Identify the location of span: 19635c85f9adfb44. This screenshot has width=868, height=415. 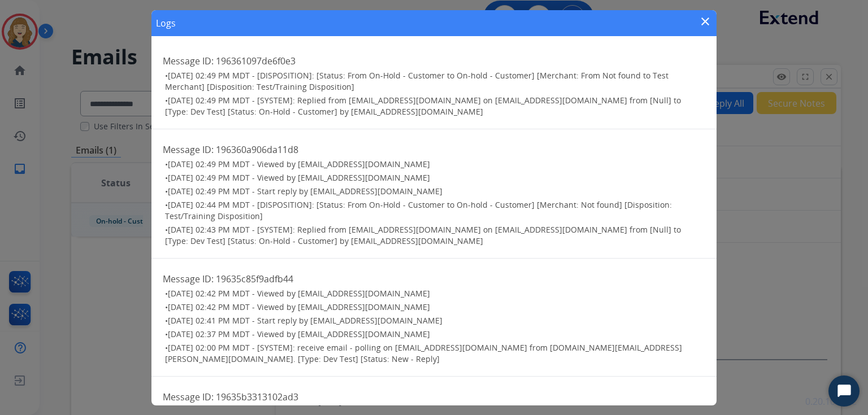
(255, 280).